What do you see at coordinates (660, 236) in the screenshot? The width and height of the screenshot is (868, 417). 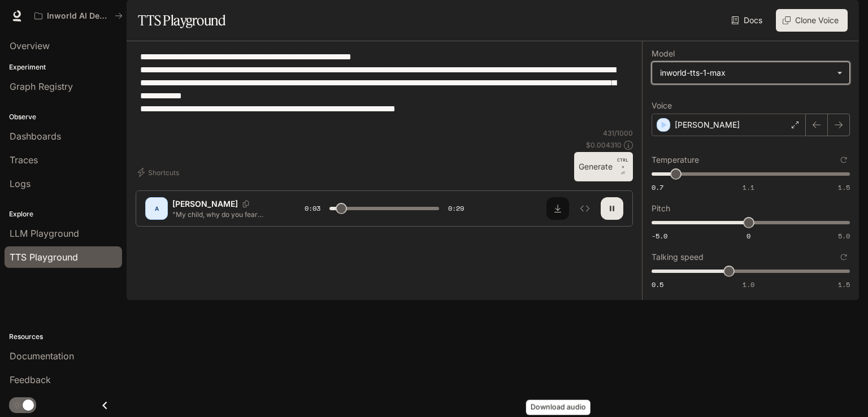 I see `span: -5.0` at bounding box center [660, 236].